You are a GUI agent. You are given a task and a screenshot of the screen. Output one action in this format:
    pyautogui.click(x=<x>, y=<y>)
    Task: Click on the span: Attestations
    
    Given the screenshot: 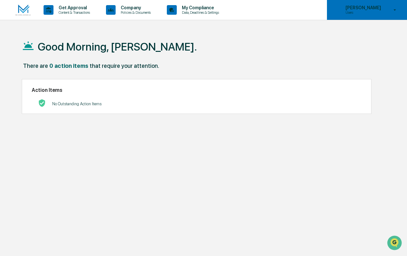 What is the action you would take?
    pyautogui.click(x=66, y=84)
    